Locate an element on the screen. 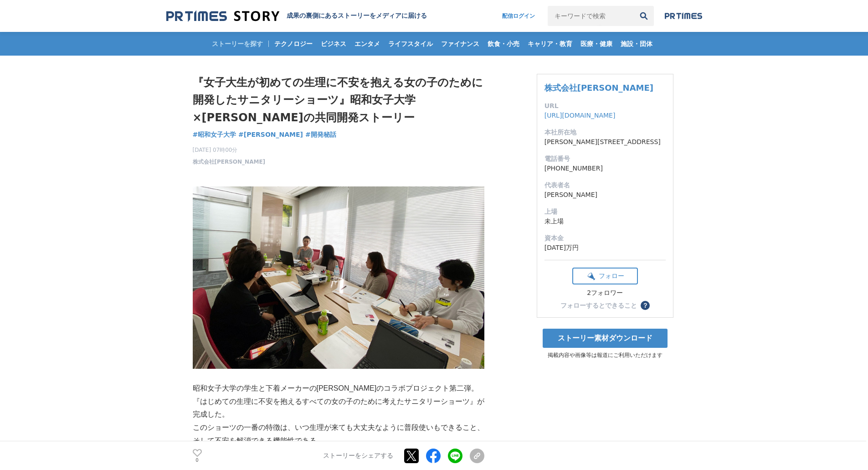 Image resolution: width=868 pixels, height=470 pixels. a: キャリア・教育 is located at coordinates (550, 44).